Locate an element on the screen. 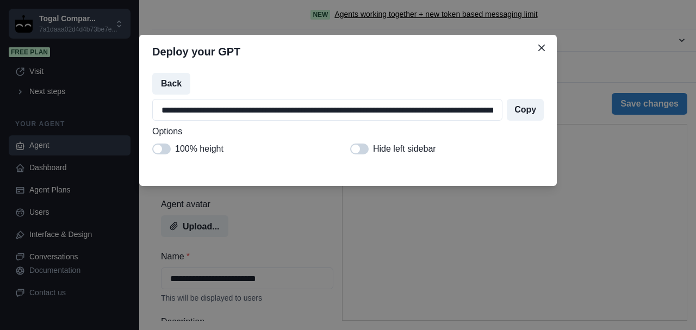 The image size is (696, 330). p: Hide left sidebar is located at coordinates (405, 149).